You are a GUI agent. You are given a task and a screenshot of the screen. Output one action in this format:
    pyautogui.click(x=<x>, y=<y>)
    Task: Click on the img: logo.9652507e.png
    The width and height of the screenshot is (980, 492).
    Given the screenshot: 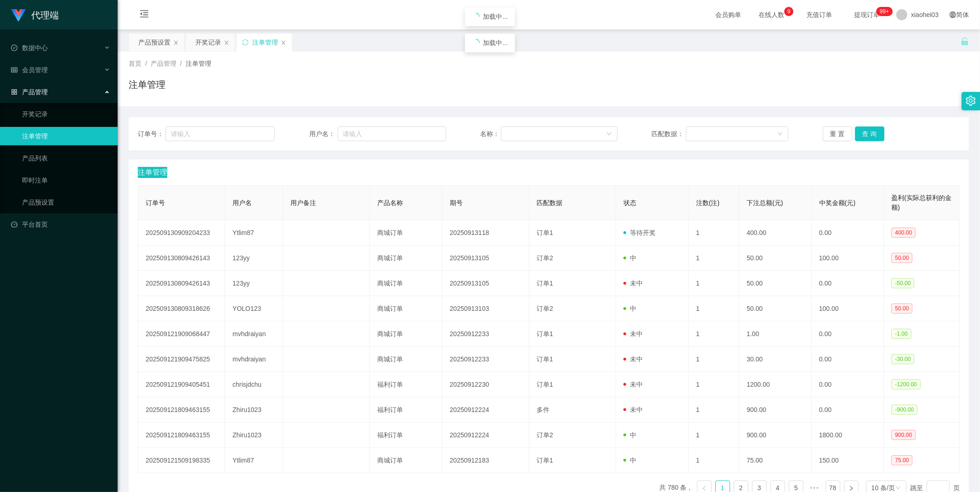 What is the action you would take?
    pyautogui.click(x=19, y=16)
    